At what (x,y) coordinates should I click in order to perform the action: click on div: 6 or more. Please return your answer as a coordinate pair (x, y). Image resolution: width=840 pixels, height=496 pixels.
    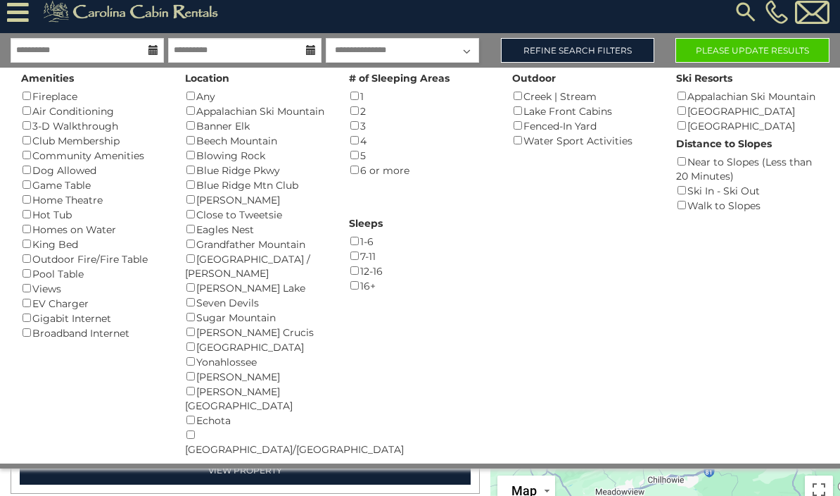
    Looking at the image, I should click on (420, 170).